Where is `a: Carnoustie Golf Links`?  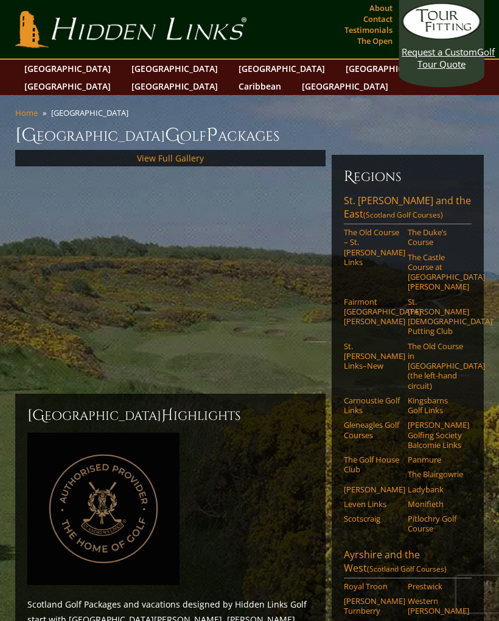
a: Carnoustie Golf Links is located at coordinates (372, 405).